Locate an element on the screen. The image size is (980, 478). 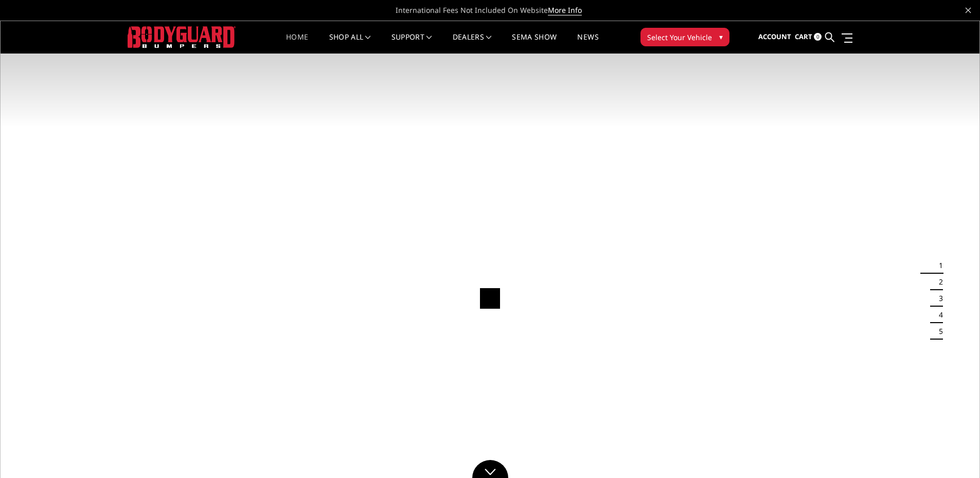
a: SEMA Show is located at coordinates (534, 43).